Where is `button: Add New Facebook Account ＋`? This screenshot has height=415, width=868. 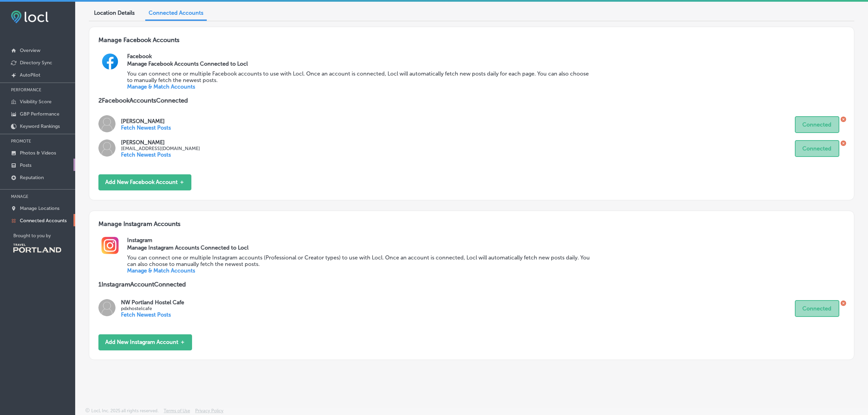
button: Add New Facebook Account ＋ is located at coordinates (145, 182).